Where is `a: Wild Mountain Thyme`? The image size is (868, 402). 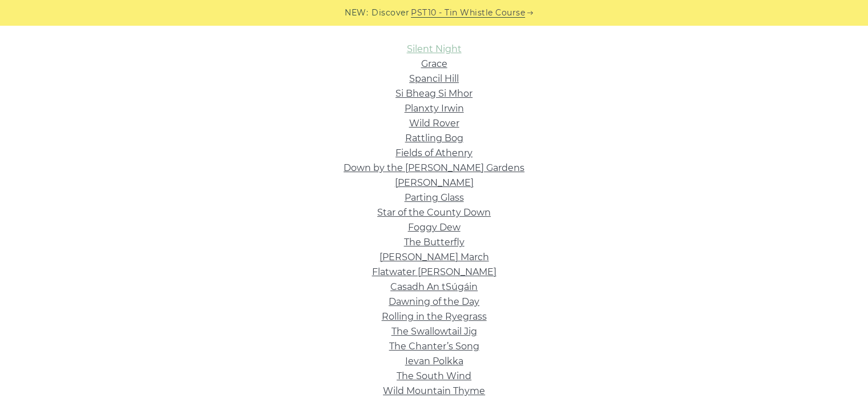
a: Wild Mountain Thyme is located at coordinates (434, 391).